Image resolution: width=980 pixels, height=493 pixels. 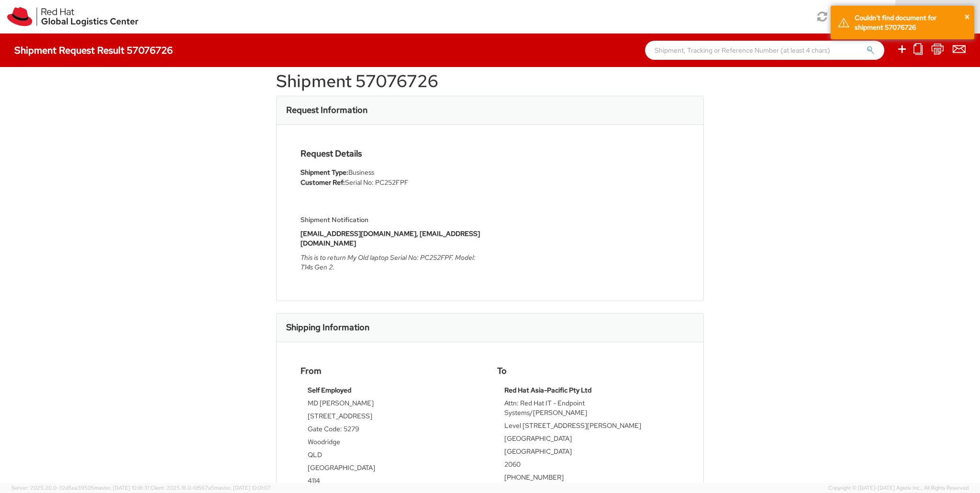 What do you see at coordinates (392, 154) in the screenshot?
I see `h4: Request Details` at bounding box center [392, 154].